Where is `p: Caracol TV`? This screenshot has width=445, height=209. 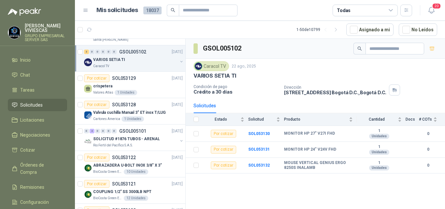 p: Caracol TV is located at coordinates (101, 66).